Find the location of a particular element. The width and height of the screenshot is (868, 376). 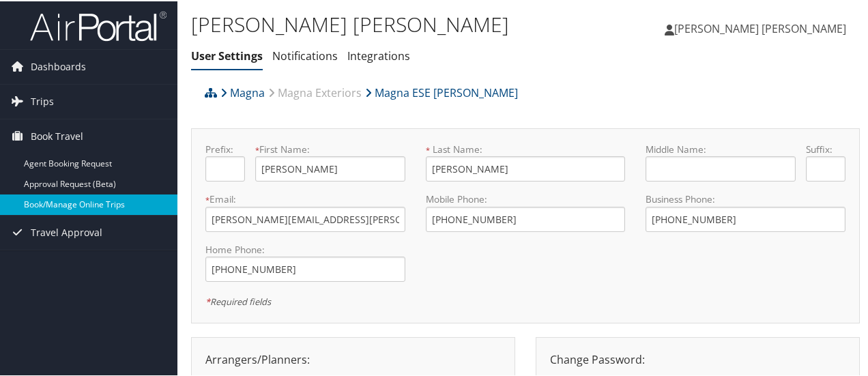

label: Middle Name: is located at coordinates (720, 148).